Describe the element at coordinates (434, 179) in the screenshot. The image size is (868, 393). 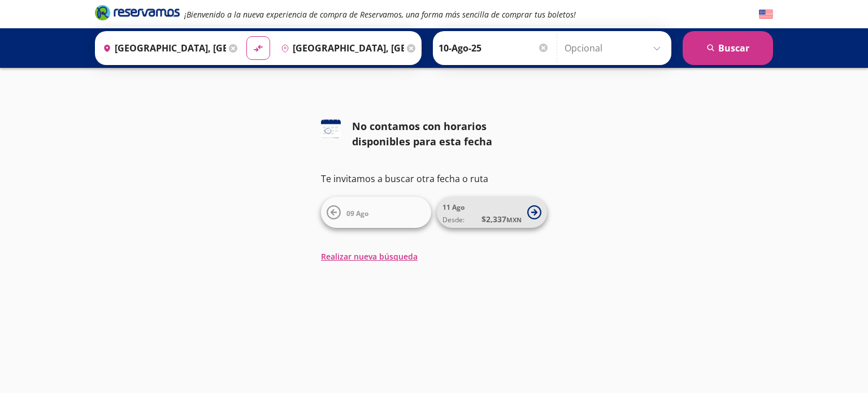
I see `p: Te invitamos a buscar otra fecha o ruta` at that location.